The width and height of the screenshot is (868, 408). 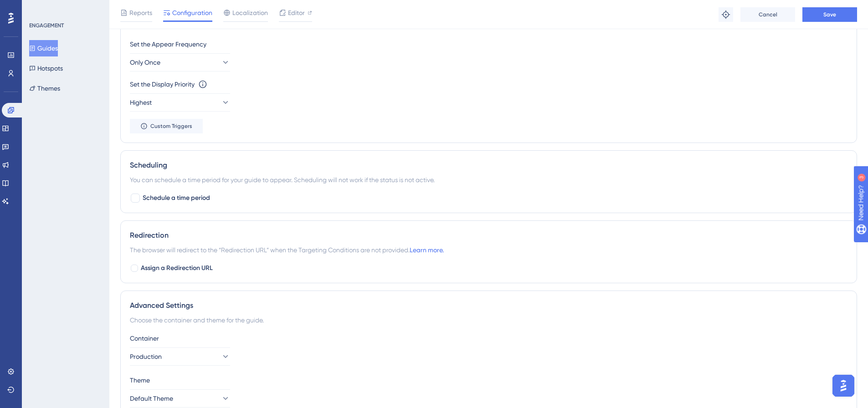 What do you see at coordinates (141, 13) in the screenshot?
I see `span: Reports` at bounding box center [141, 13].